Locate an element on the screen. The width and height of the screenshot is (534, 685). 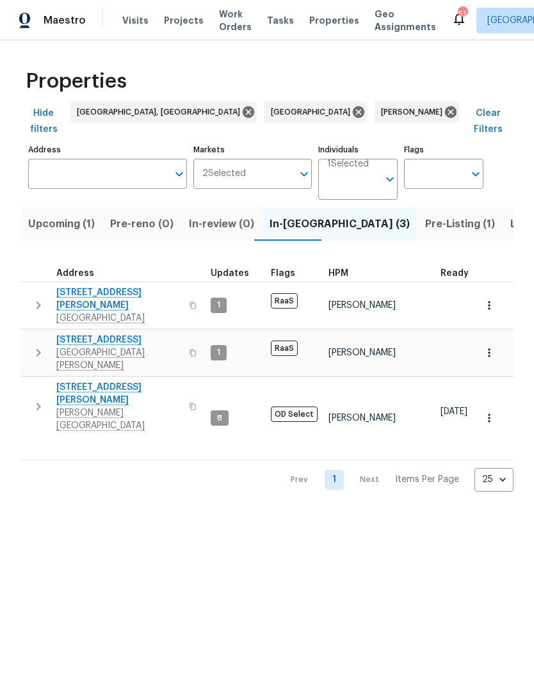
label: Individuals is located at coordinates (358, 150).